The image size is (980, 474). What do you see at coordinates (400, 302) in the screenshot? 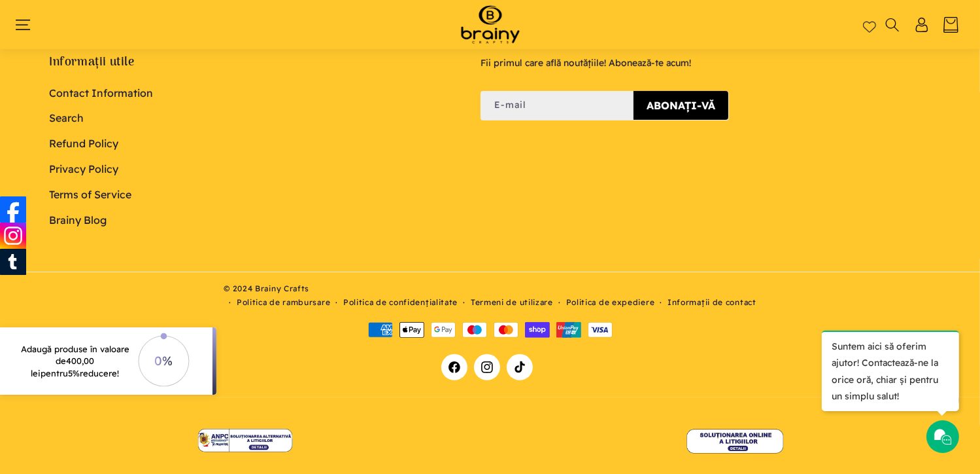
I see `a: Politica de confidențialitate` at bounding box center [400, 302].